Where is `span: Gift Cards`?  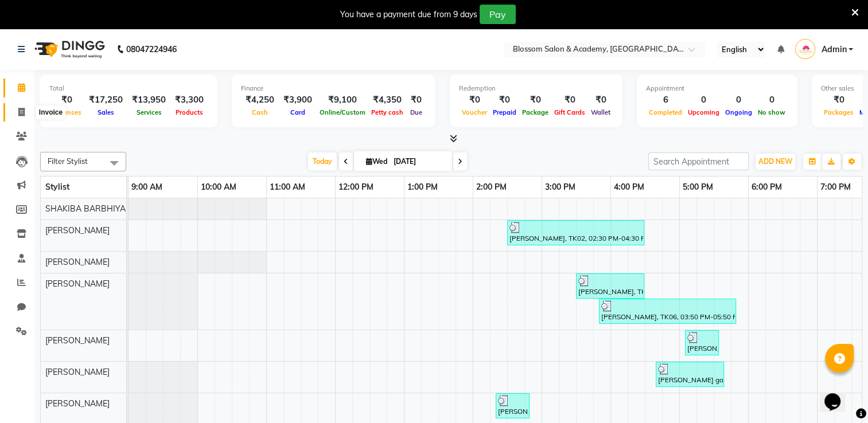
span: Gift Cards is located at coordinates (570, 113).